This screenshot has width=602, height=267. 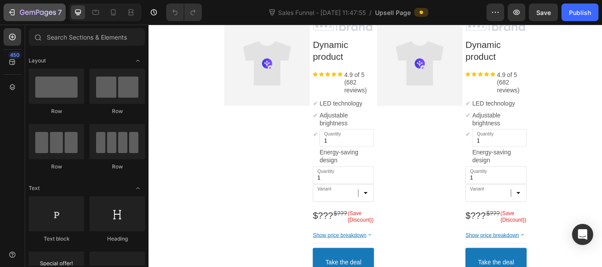 I want to click on button: Save, so click(x=543, y=12).